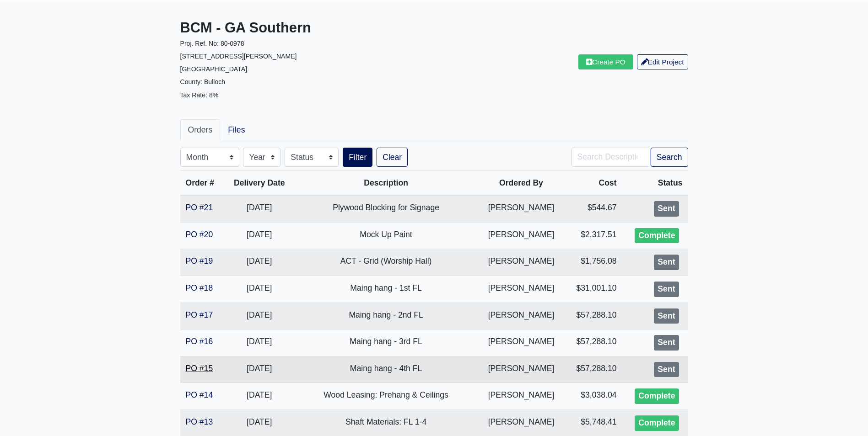 This screenshot has height=436, width=868. What do you see at coordinates (663, 62) in the screenshot?
I see `a: Edit Project` at bounding box center [663, 62].